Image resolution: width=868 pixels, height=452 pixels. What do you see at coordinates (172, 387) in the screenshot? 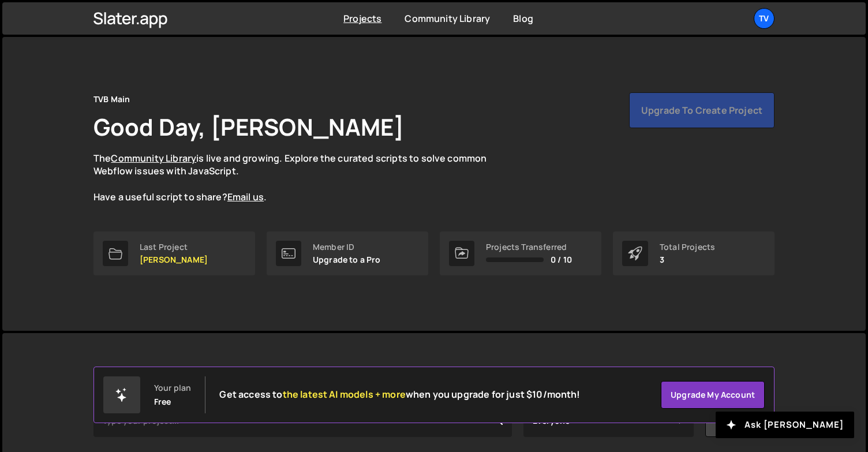
I see `div: Your plan` at bounding box center [172, 387].